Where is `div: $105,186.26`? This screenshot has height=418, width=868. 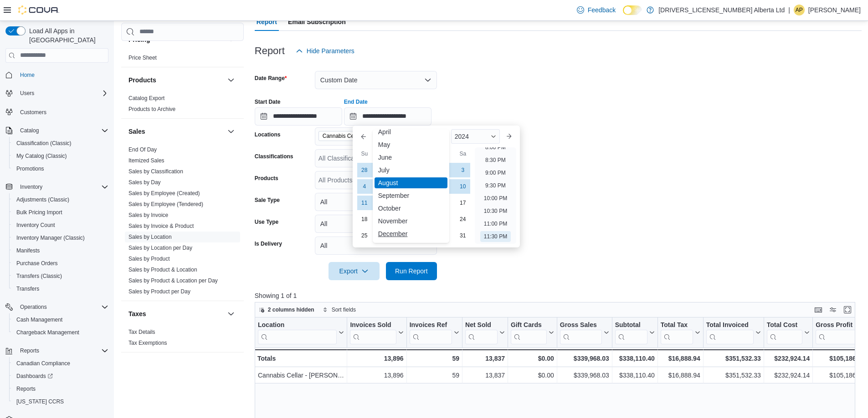 div: $105,186.26 is located at coordinates (840, 358).